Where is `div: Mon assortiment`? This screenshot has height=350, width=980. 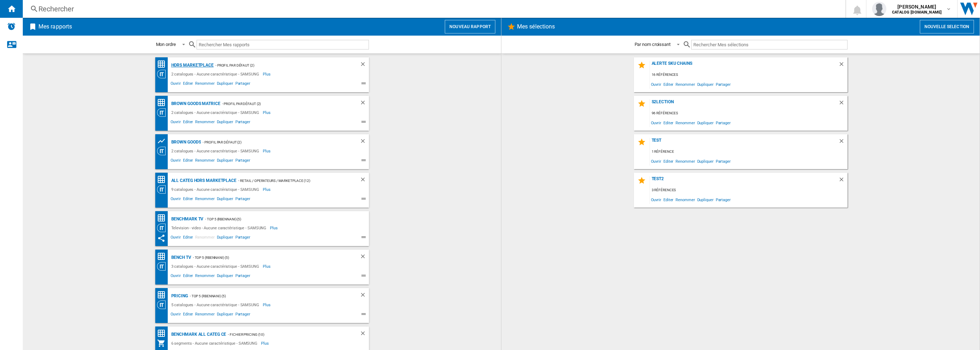 div: Mon assortiment is located at coordinates (163, 343).